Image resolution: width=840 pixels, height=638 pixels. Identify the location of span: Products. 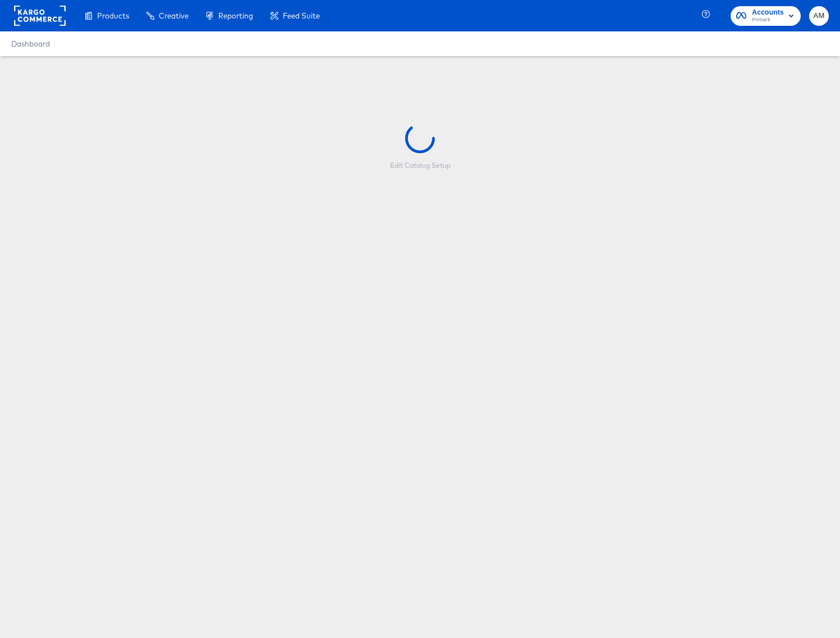
(113, 15).